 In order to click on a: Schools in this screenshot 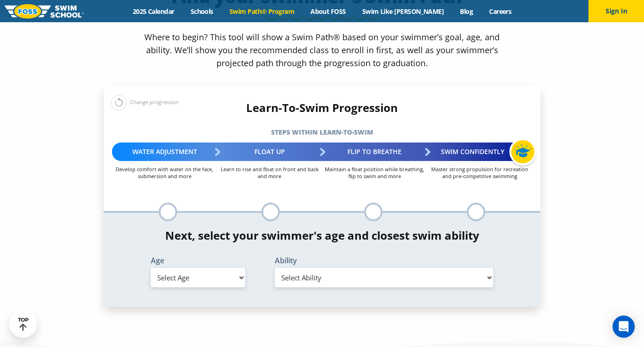, I will do `click(202, 11)`.